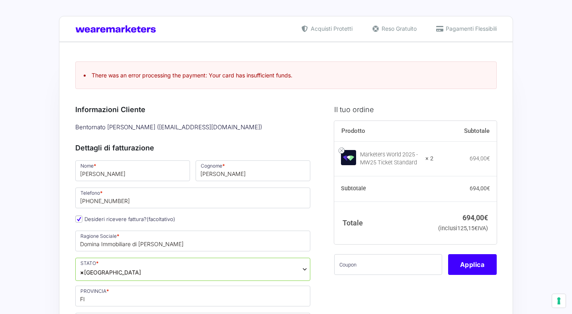 The image size is (572, 314). Describe the element at coordinates (193, 147) in the screenshot. I see `h3: Dettagli di fatturazione` at that location.